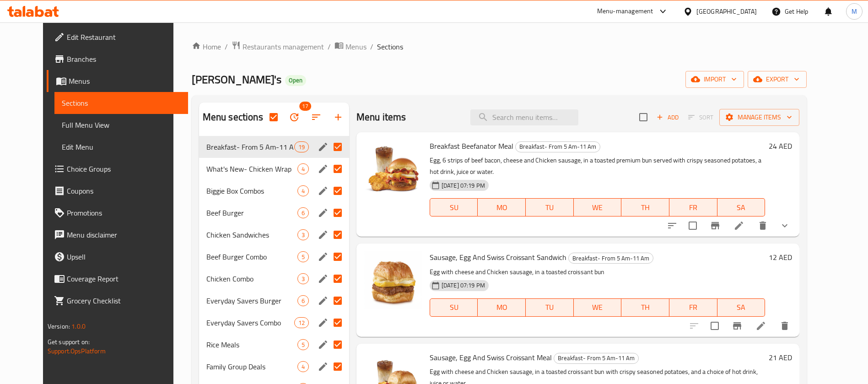 The image size is (868, 384). I want to click on span: Bulk update, so click(294, 117).